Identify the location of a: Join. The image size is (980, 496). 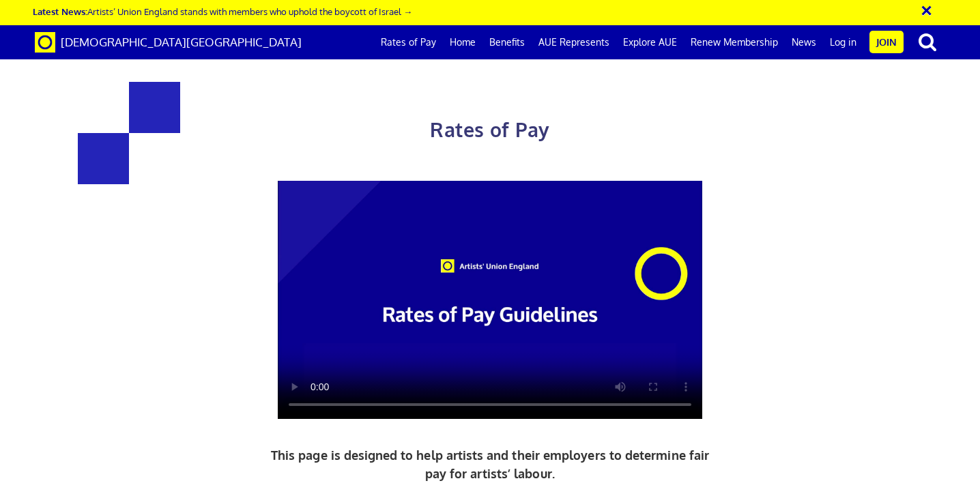
(887, 41).